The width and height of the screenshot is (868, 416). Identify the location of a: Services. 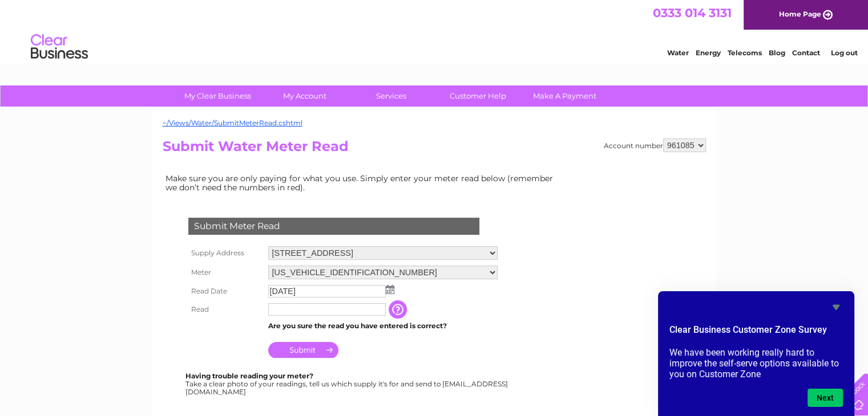
(391, 96).